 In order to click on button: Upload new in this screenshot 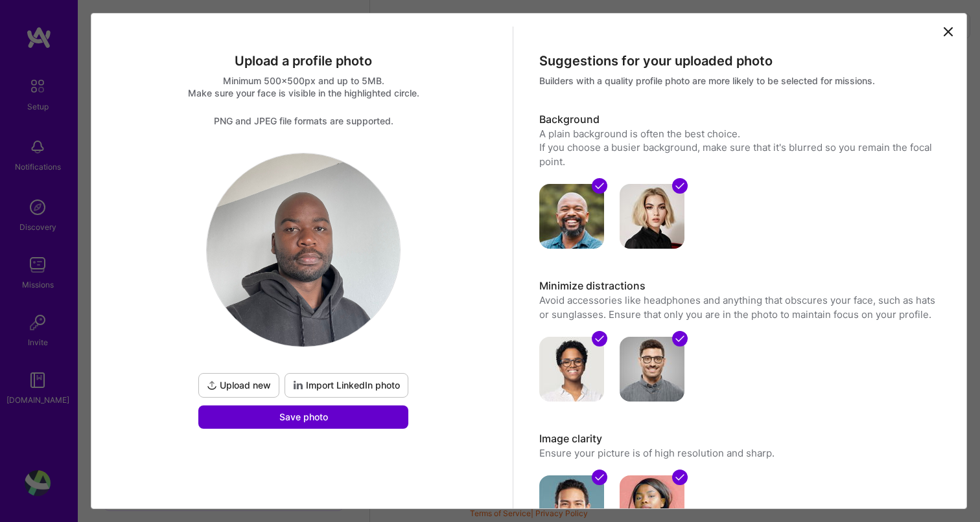, I will do `click(238, 386)`.